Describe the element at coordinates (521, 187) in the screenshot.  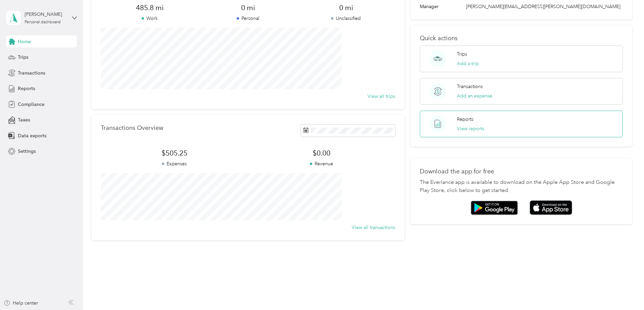
I see `p: The Everlance app is available to download on the Apple App Store and Google Play Store, click be...` at that location.